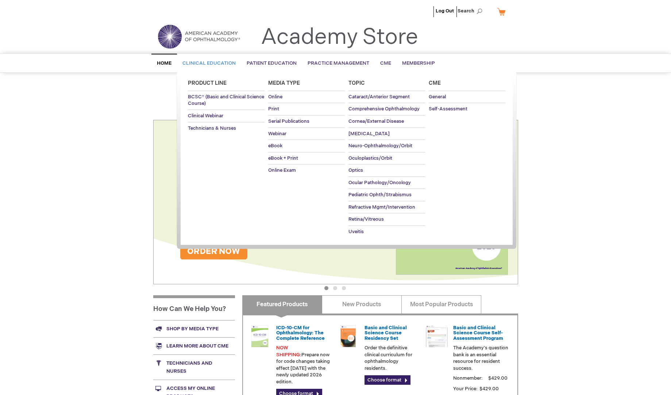 The image size is (671, 395). What do you see at coordinates (226, 100) in the screenshot?
I see `span: BCSC® (Basic and Clinical Science Course)` at bounding box center [226, 100].